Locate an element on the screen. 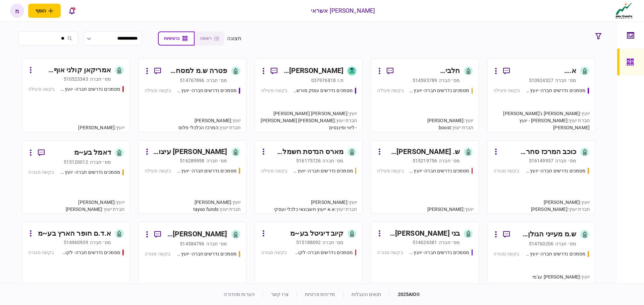 The height and width of the screenshot is (305, 644). a: תנאים והגבלות is located at coordinates (366, 295).